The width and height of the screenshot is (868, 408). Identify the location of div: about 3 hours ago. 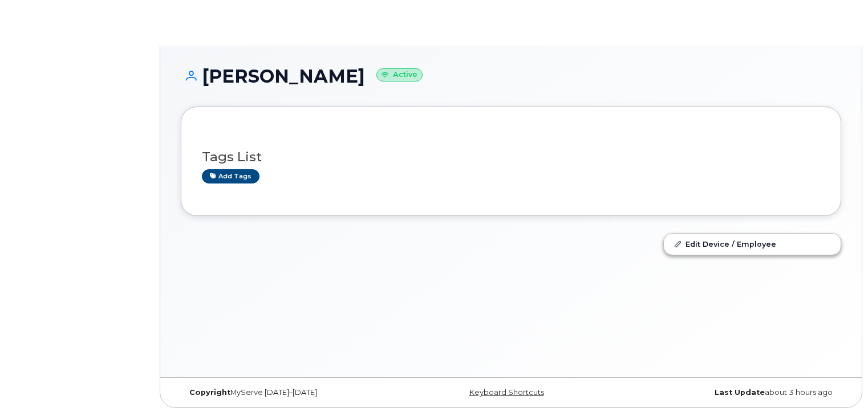
(732, 393).